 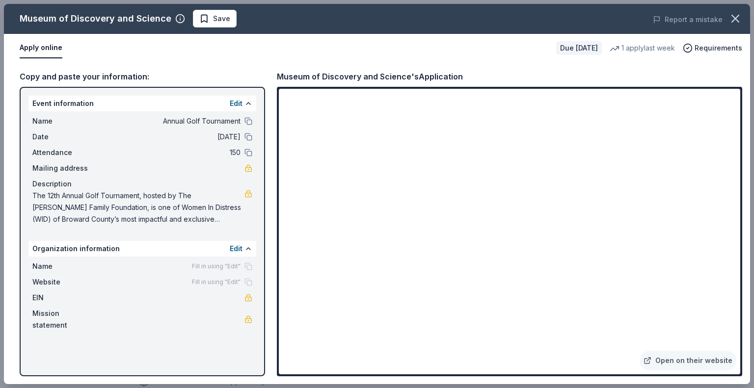 What do you see at coordinates (65, 168) in the screenshot?
I see `span: Mailing address` at bounding box center [65, 168].